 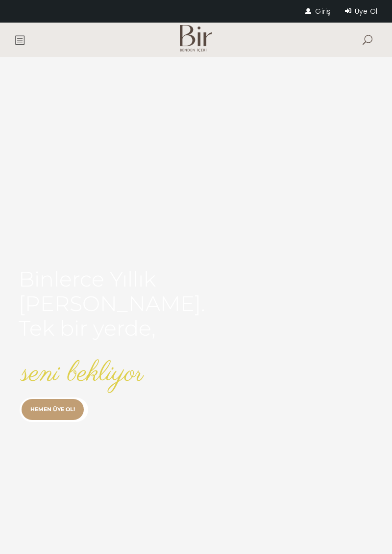 What do you see at coordinates (82, 374) in the screenshot?
I see `rs-layer: seni bekliyor` at bounding box center [82, 374].